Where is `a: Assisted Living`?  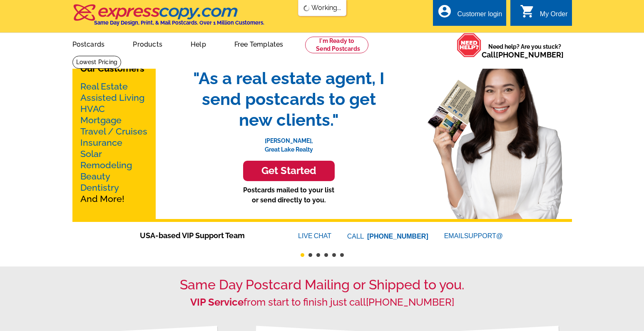
a: Assisted Living is located at coordinates (112, 97).